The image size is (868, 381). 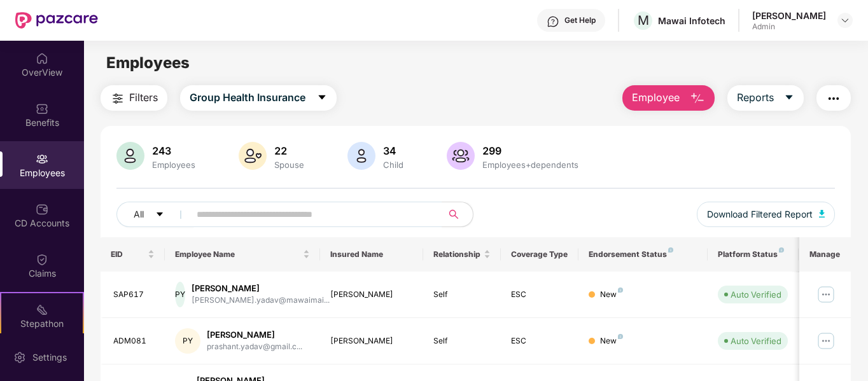 I want to click on div: 299, so click(x=530, y=151).